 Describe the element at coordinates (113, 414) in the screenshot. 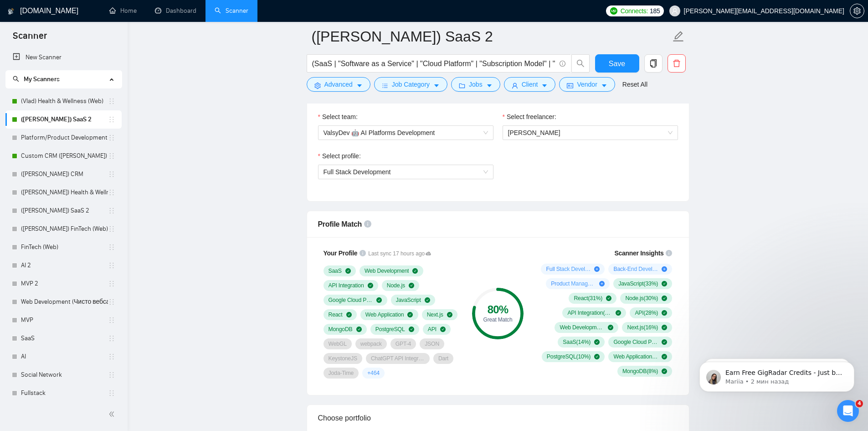

I see `span: double-left` at that location.